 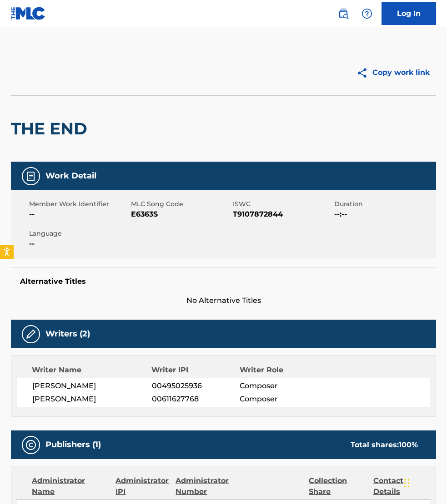 What do you see at coordinates (71, 176) in the screenshot?
I see `h5: Work Detail` at bounding box center [71, 176].